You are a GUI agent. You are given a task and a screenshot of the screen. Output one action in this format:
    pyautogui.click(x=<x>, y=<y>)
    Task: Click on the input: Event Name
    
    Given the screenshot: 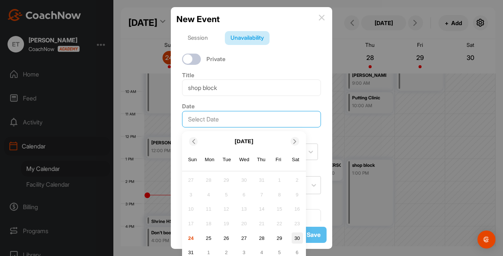 What is the action you would take?
    pyautogui.click(x=251, y=88)
    